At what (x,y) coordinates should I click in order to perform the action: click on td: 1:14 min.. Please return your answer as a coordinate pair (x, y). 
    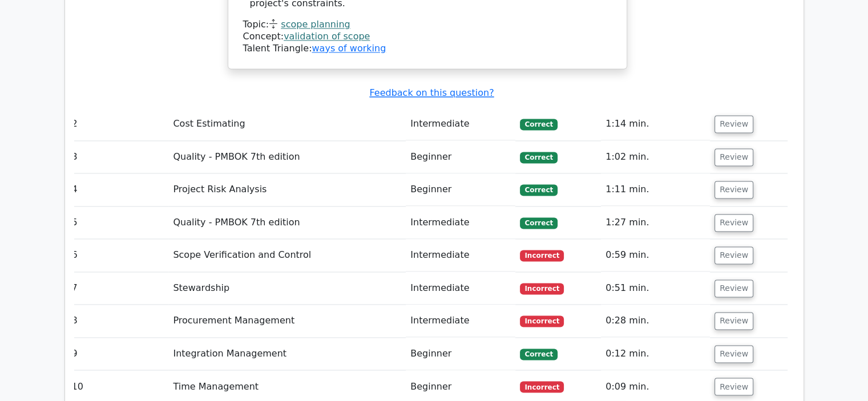
    Looking at the image, I should click on (655, 124).